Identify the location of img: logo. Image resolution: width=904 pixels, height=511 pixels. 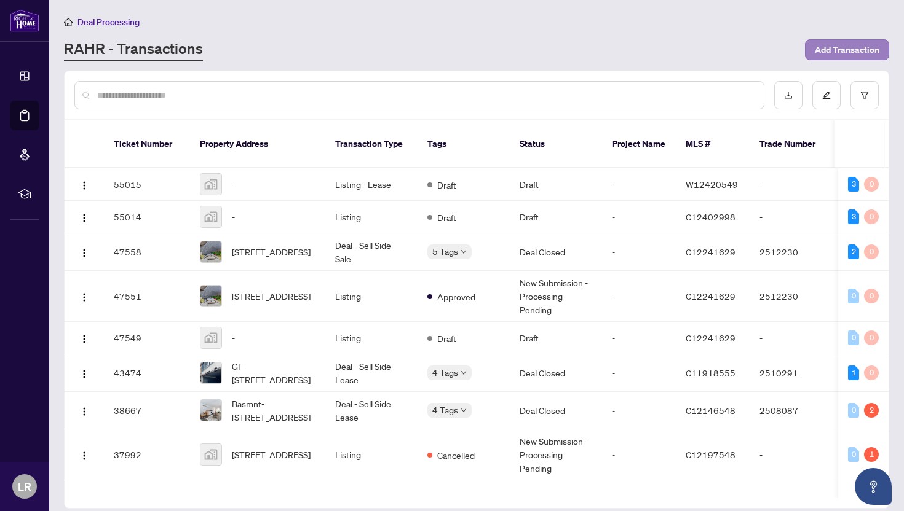
(25, 20).